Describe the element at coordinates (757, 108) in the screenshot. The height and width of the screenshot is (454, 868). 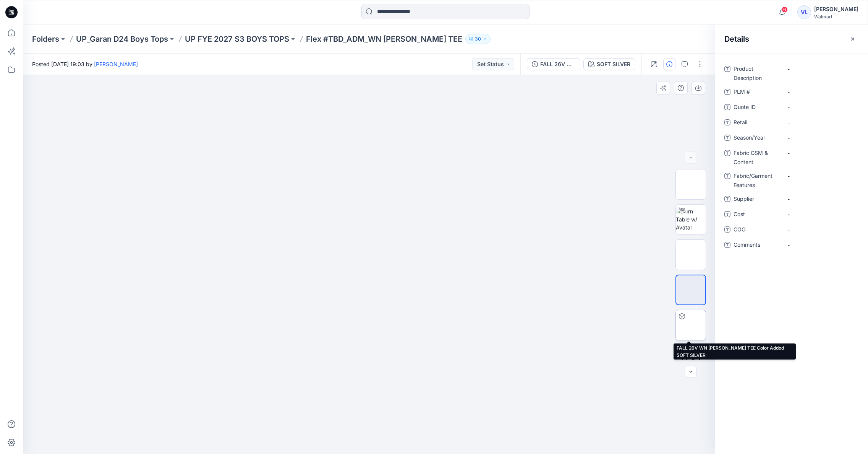
I see `span: Quote ID` at that location.